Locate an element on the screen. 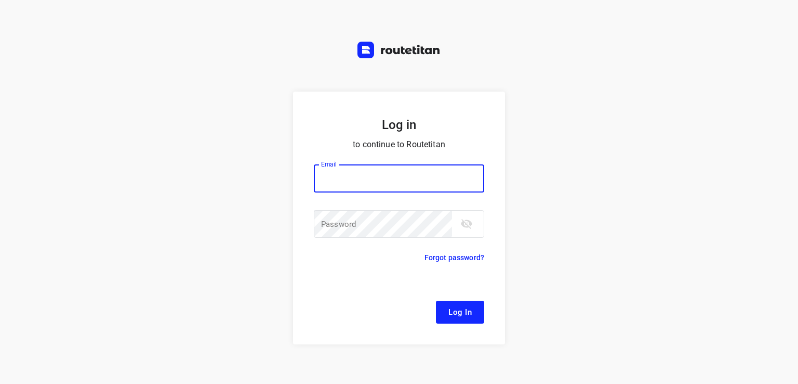 This screenshot has height=384, width=798. button: toggle password visibility is located at coordinates (467, 224).